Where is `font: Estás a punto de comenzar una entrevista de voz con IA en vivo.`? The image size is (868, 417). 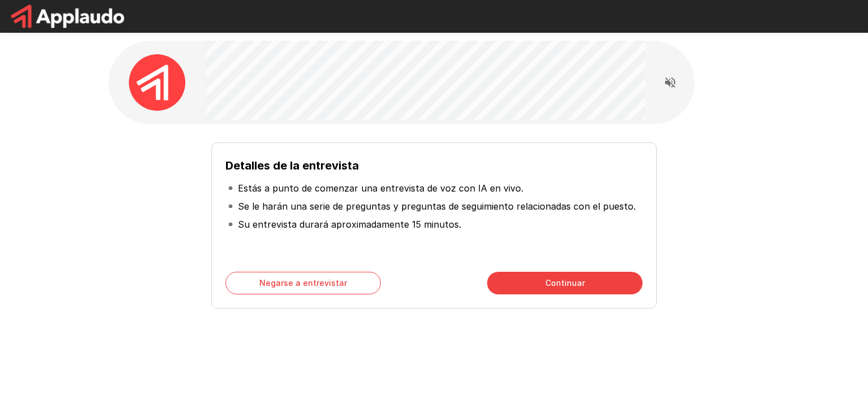
font: Estás a punto de comenzar una entrevista de voz con IA en vivo. is located at coordinates (380, 189).